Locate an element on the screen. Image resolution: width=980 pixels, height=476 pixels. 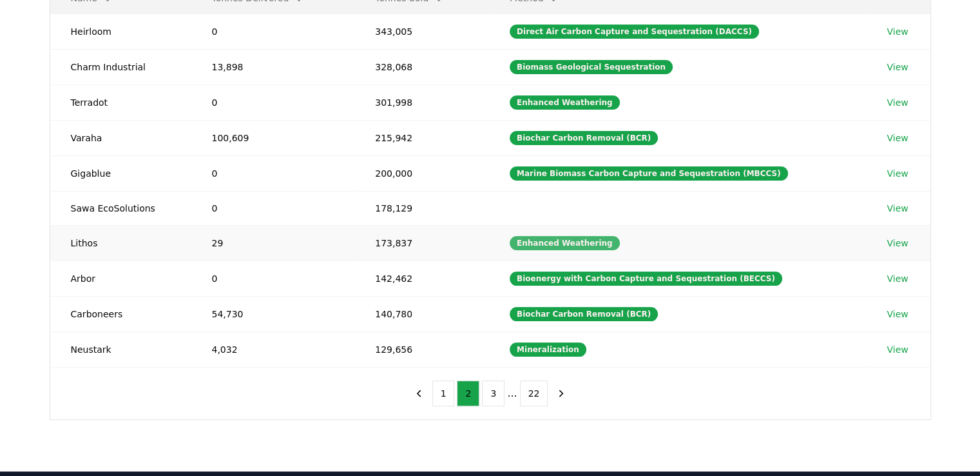
button: 1 is located at coordinates (444, 393).